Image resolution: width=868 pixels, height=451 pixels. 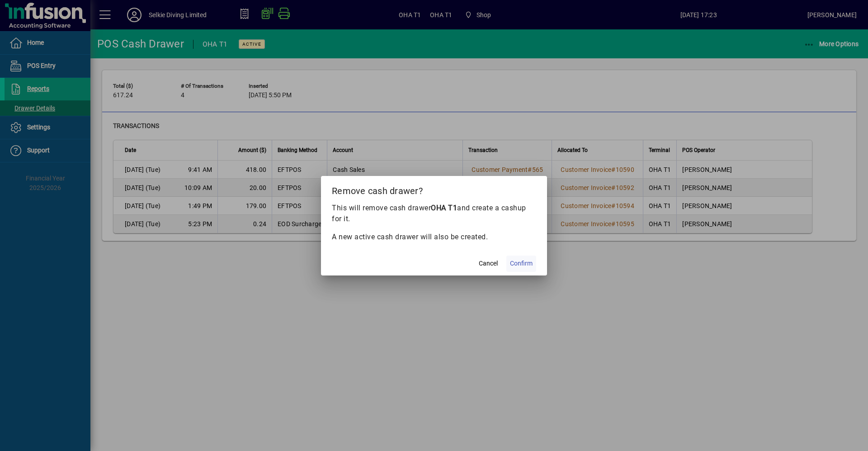 What do you see at coordinates (521, 264) in the screenshot?
I see `button: Confirm` at bounding box center [521, 264].